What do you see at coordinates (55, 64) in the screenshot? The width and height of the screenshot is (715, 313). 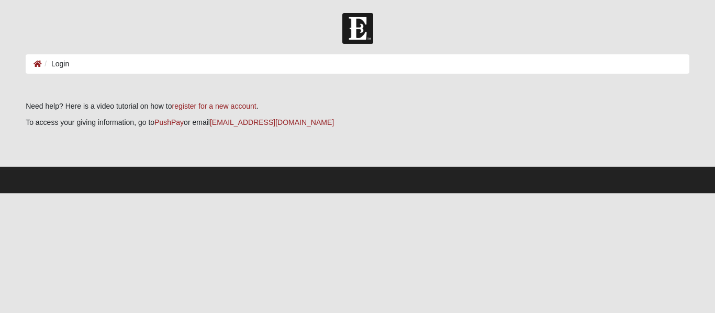 I see `li: Login` at bounding box center [55, 64].